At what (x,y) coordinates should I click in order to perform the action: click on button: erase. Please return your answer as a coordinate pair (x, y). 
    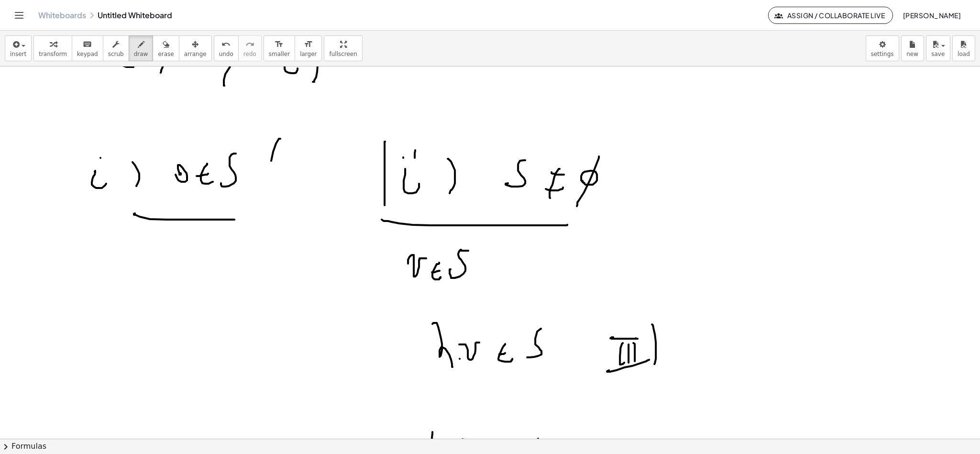
    Looking at the image, I should click on (165, 49).